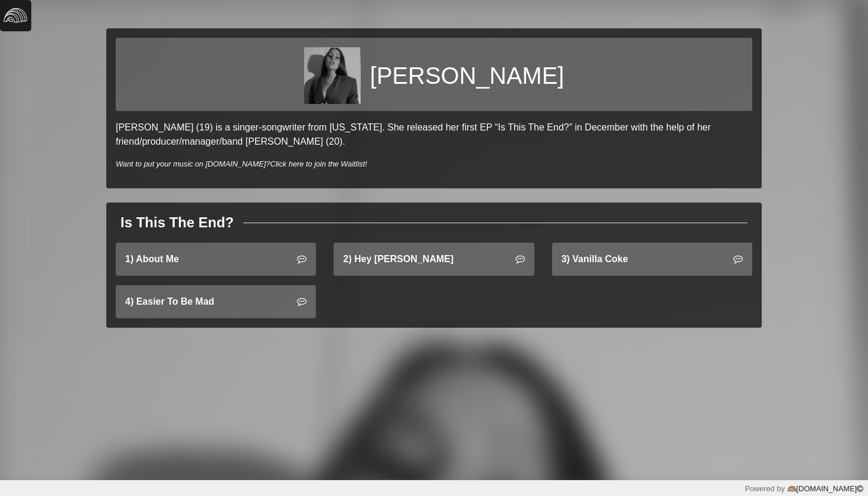  Describe the element at coordinates (177, 222) in the screenshot. I see `div: Is This The End?` at that location.